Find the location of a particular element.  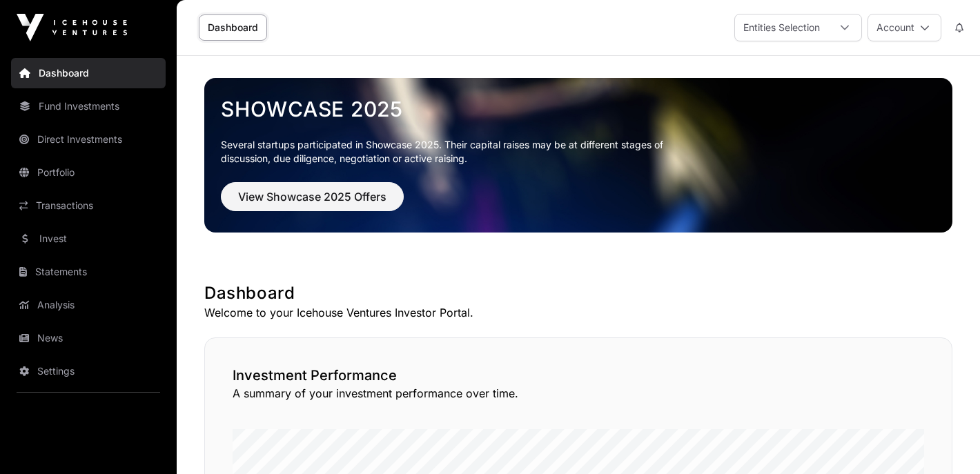

p: A summary of your investment performance over time. is located at coordinates (578, 394).